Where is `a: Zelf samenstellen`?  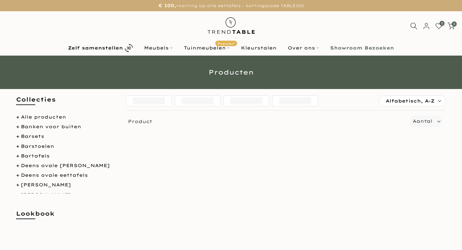 a: Zelf samenstellen is located at coordinates (100, 48).